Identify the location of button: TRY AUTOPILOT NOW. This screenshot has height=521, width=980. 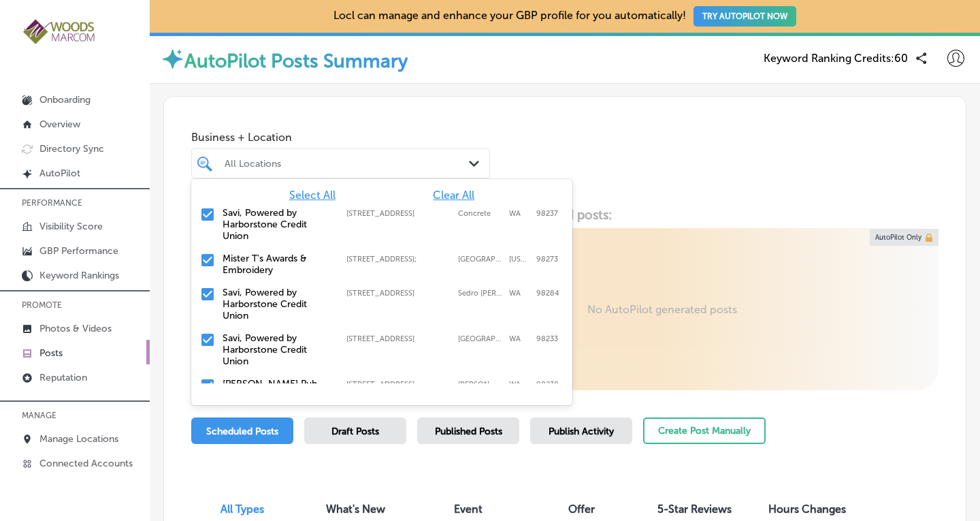
(745, 16).